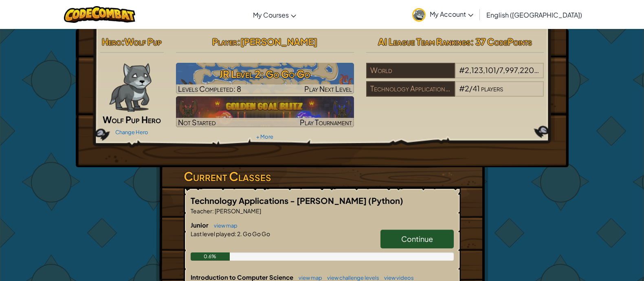 The height and width of the screenshot is (281, 644). Describe the element at coordinates (467, 88) in the screenshot. I see `span: 2` at that location.